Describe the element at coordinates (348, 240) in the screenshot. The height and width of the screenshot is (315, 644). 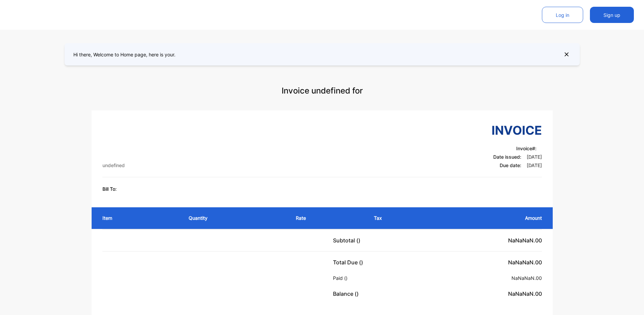
I see `p: Subtotal ()` at that location.